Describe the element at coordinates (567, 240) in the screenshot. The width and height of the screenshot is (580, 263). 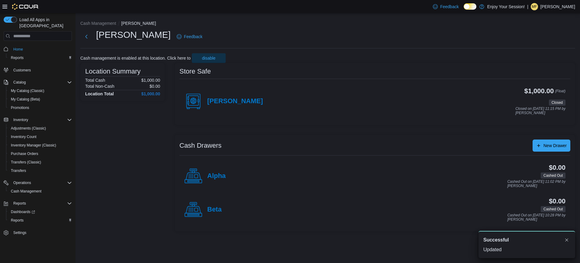
I see `button: Dismiss toast` at that location.